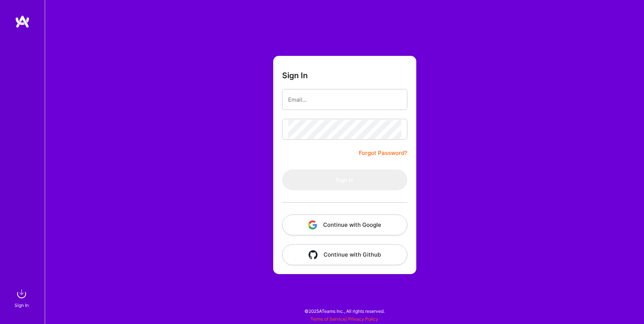 This screenshot has width=644, height=324. What do you see at coordinates (22, 294) in the screenshot?
I see `img: sign in` at bounding box center [22, 294].